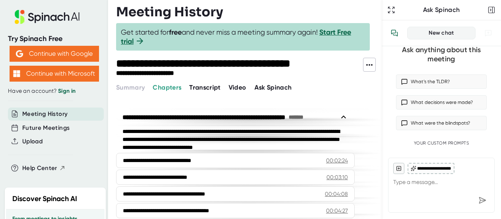 The image size is (501, 219). What do you see at coordinates (40, 168) in the screenshot?
I see `span: Help Center` at bounding box center [40, 168].